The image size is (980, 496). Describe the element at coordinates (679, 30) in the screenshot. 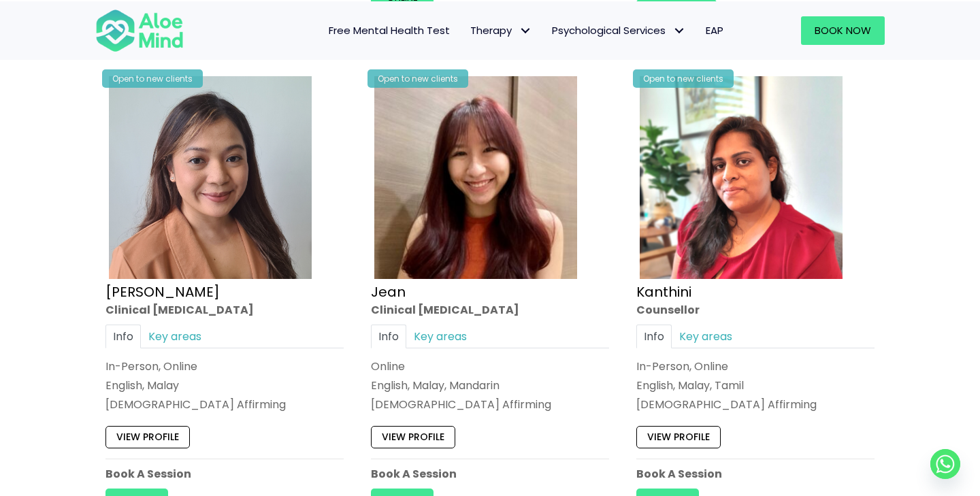

I see `span: Psychological Services: submenu` at that location.